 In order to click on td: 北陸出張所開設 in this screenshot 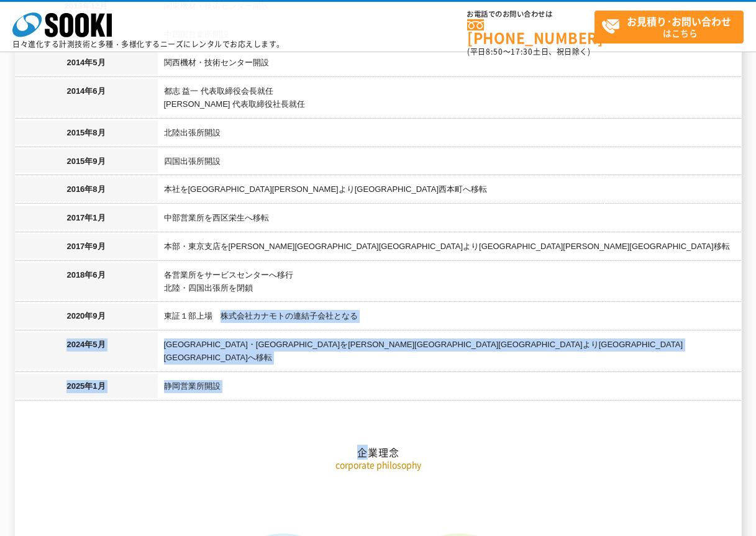, I will do `click(449, 135)`.